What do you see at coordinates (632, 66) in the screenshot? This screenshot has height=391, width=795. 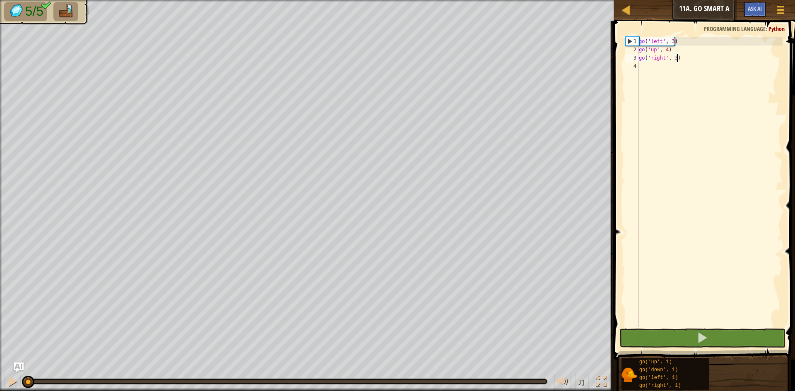 I see `div: 4` at bounding box center [632, 66].